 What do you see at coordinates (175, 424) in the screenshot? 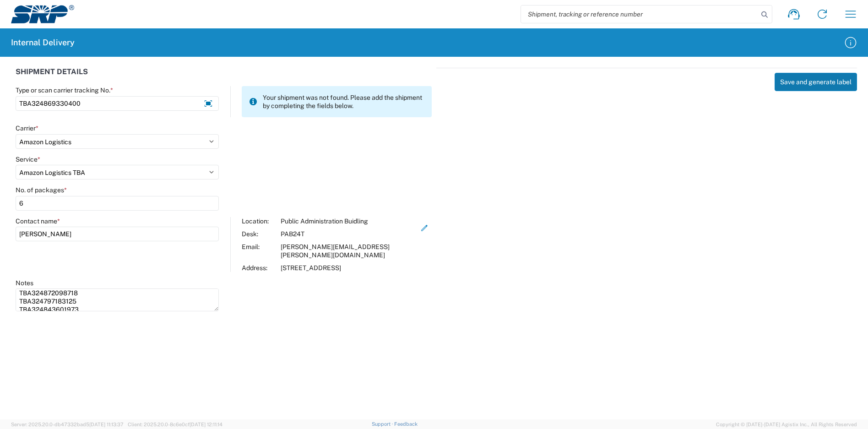
I see `span: Client: 2025.20.0-8c6e0cf` at bounding box center [175, 424].